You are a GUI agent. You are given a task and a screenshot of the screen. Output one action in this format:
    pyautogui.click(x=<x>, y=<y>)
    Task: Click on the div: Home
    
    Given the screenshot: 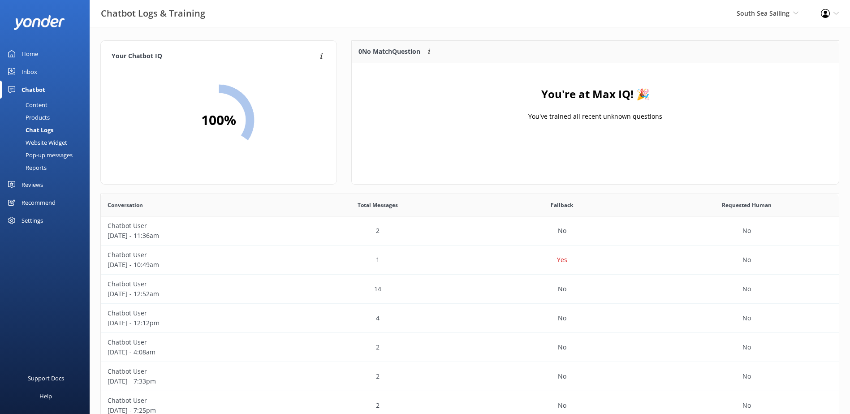 What is the action you would take?
    pyautogui.click(x=30, y=54)
    